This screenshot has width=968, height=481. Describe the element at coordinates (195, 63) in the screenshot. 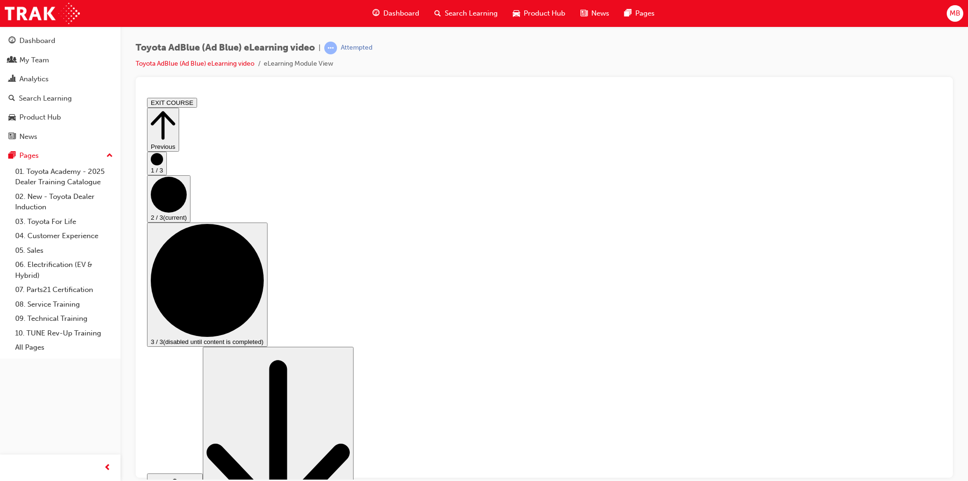

I see `a: Toyota AdBlue (Ad Blue) eLearning video` at that location.